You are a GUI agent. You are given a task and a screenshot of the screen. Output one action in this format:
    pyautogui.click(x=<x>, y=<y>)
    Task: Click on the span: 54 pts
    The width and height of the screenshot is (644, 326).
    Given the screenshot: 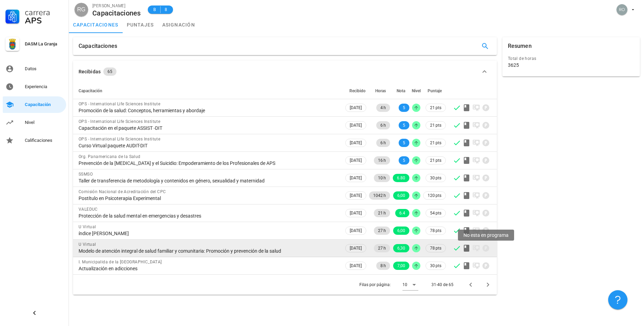 What is the action you would take?
    pyautogui.click(x=435, y=213)
    